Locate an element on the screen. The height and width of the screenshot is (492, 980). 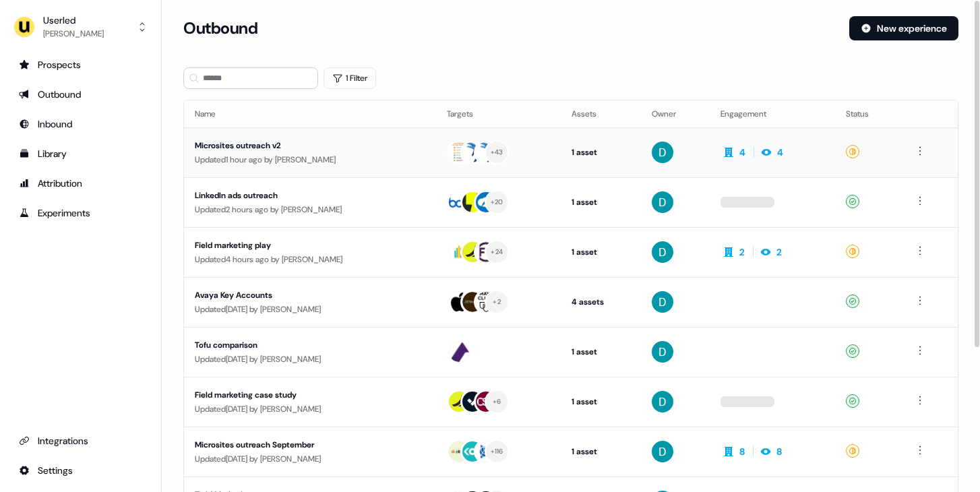
div: Experiments is located at coordinates (80, 213).